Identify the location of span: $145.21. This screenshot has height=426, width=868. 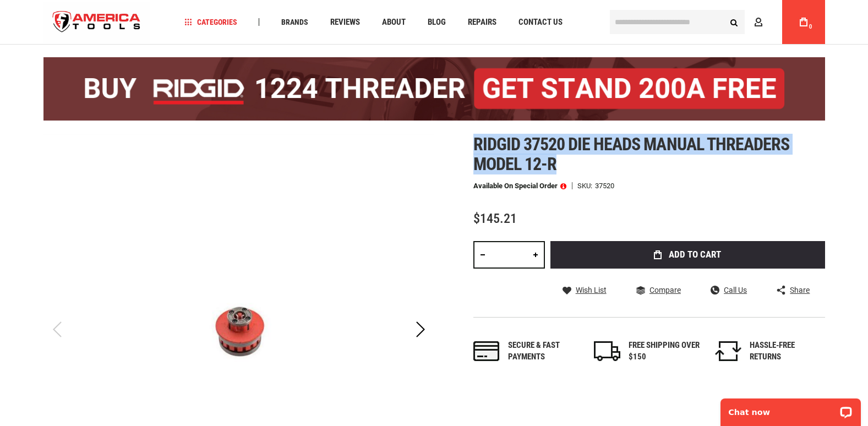
(494, 218).